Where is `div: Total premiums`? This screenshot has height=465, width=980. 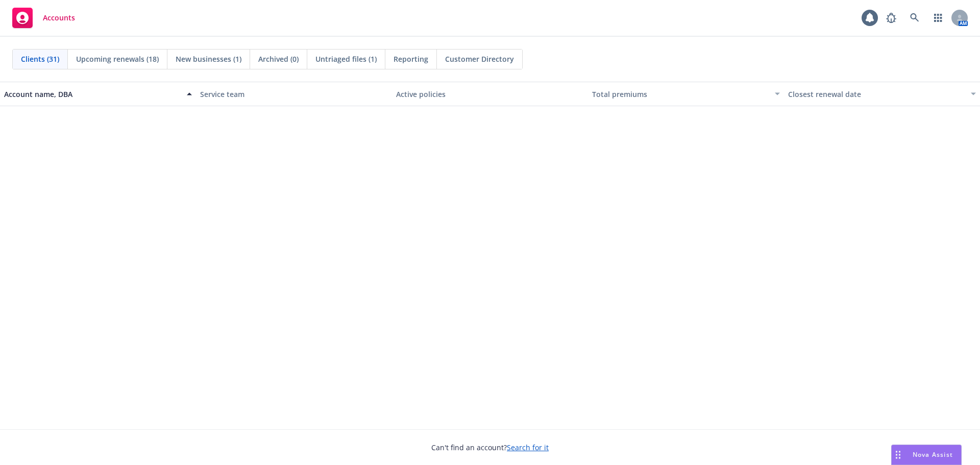 div: Total premiums is located at coordinates (680, 94).